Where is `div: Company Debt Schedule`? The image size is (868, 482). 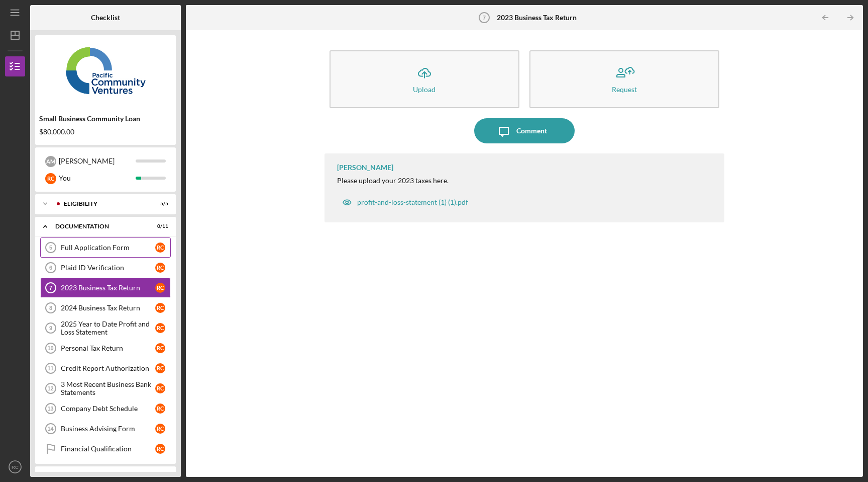
div: Company Debt Schedule is located at coordinates (108, 408).